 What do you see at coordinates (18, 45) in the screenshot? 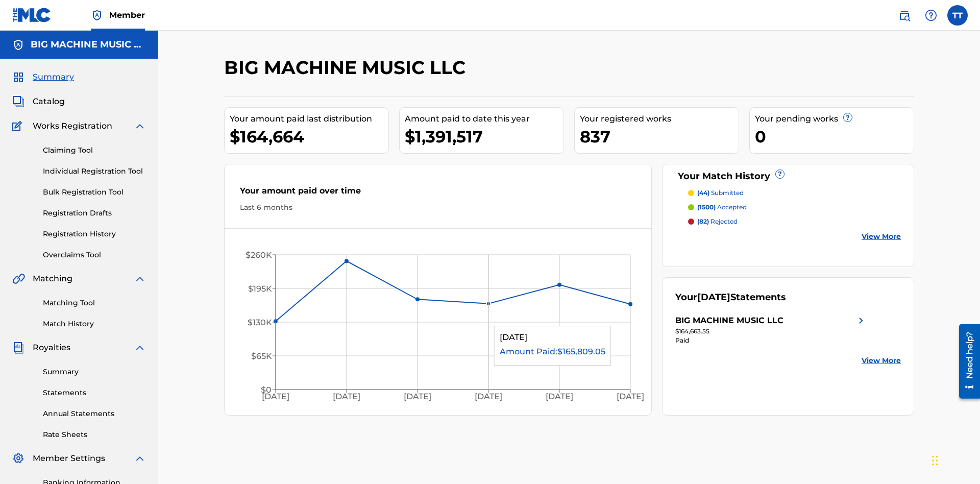
I see `img: Accounts` at bounding box center [18, 45].